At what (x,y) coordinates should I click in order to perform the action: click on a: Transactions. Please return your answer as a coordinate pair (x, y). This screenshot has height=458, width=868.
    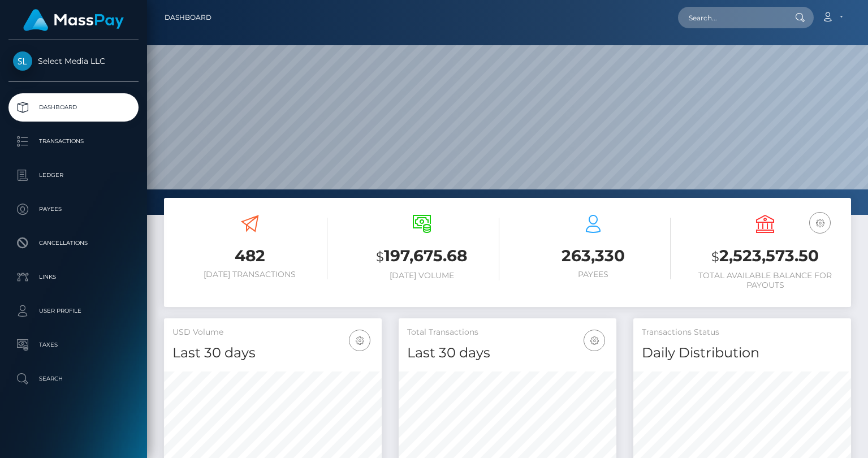
    Looking at the image, I should click on (74, 141).